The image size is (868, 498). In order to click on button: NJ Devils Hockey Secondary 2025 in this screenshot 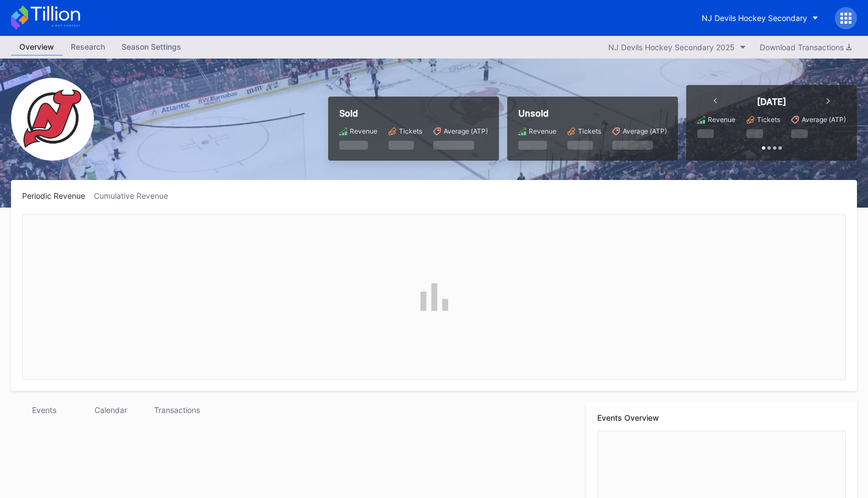, I will do `click(677, 47)`.